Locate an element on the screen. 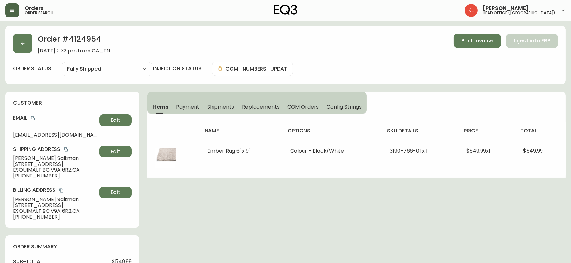  span: Config Strings is located at coordinates (344, 107).